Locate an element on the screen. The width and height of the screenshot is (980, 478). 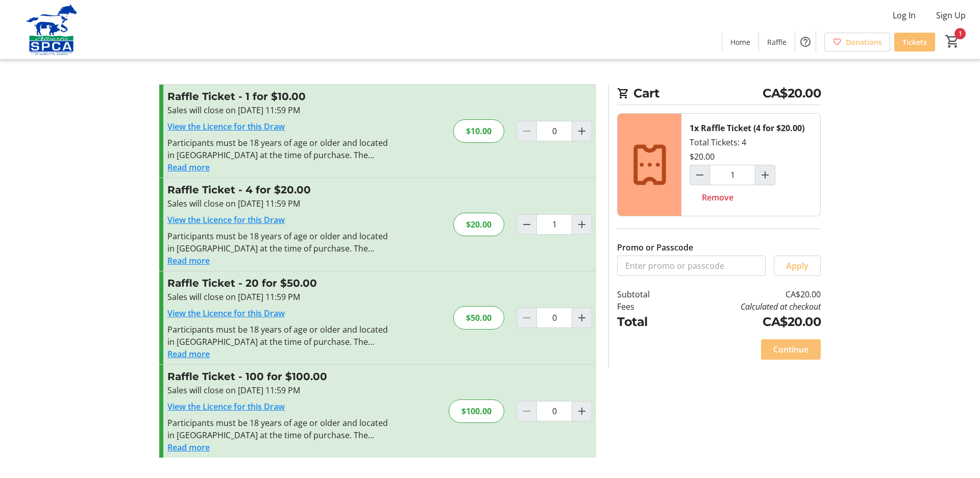
h3: Raffle Ticket - 1 for $10.00 is located at coordinates (279, 96).